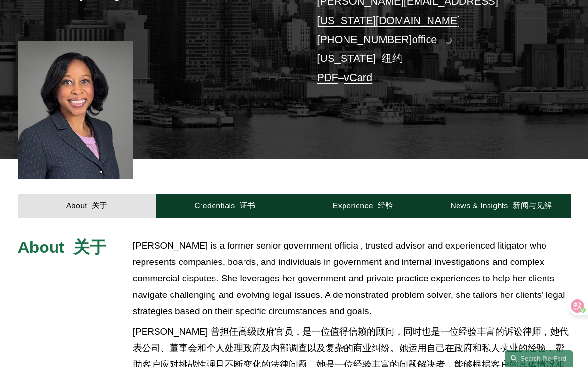  I want to click on a: Experience 经验, so click(363, 206).